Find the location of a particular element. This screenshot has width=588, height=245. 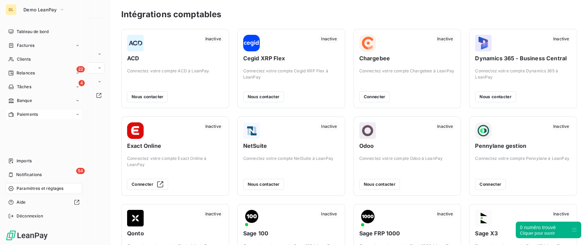

span: Connectez votre compte NetSuite à LeanPay is located at coordinates (291, 159).